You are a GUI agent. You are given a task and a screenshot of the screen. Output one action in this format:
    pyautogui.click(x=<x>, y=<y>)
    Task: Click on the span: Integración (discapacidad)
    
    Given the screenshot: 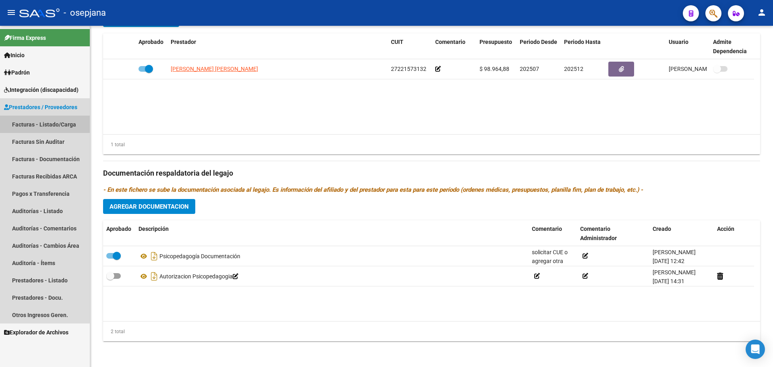 What is the action you would take?
    pyautogui.click(x=41, y=90)
    